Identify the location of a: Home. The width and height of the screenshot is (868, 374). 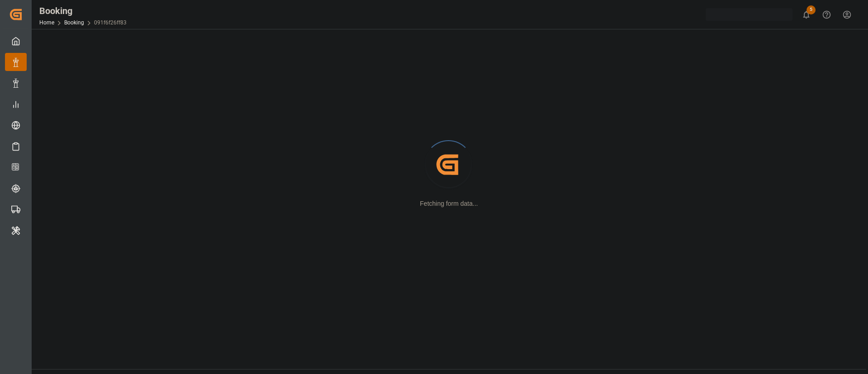
(46, 23).